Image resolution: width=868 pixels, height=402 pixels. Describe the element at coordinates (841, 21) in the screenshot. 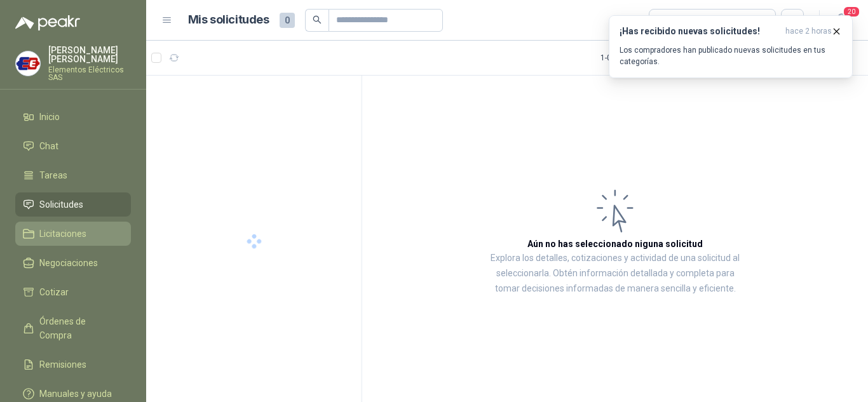

I see `button: 20` at that location.